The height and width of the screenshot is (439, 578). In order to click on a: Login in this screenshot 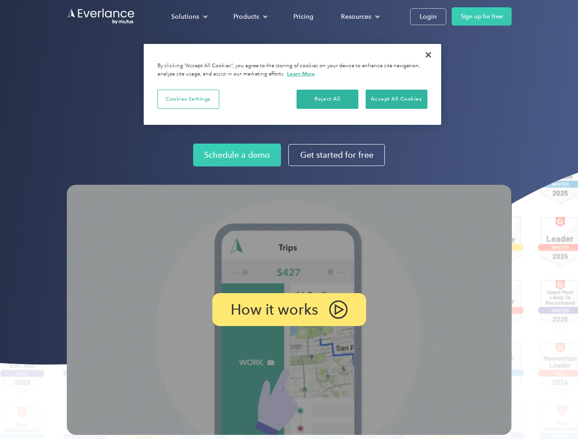, I will do `click(428, 16)`.